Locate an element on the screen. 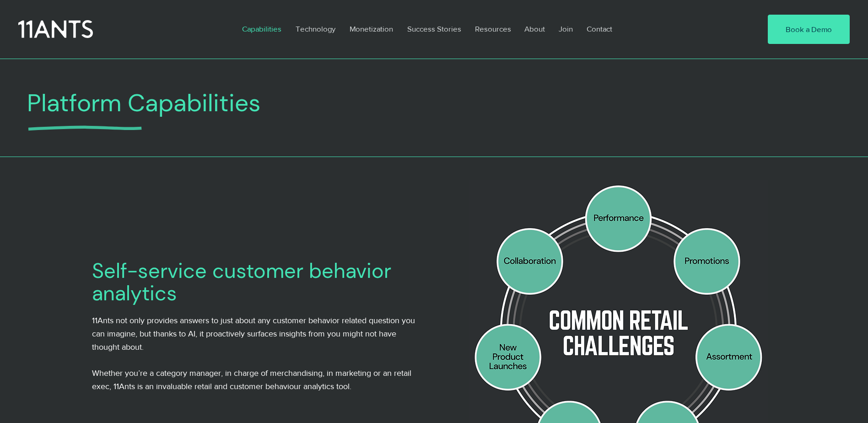 This screenshot has width=868, height=423. a: About is located at coordinates (534, 29).